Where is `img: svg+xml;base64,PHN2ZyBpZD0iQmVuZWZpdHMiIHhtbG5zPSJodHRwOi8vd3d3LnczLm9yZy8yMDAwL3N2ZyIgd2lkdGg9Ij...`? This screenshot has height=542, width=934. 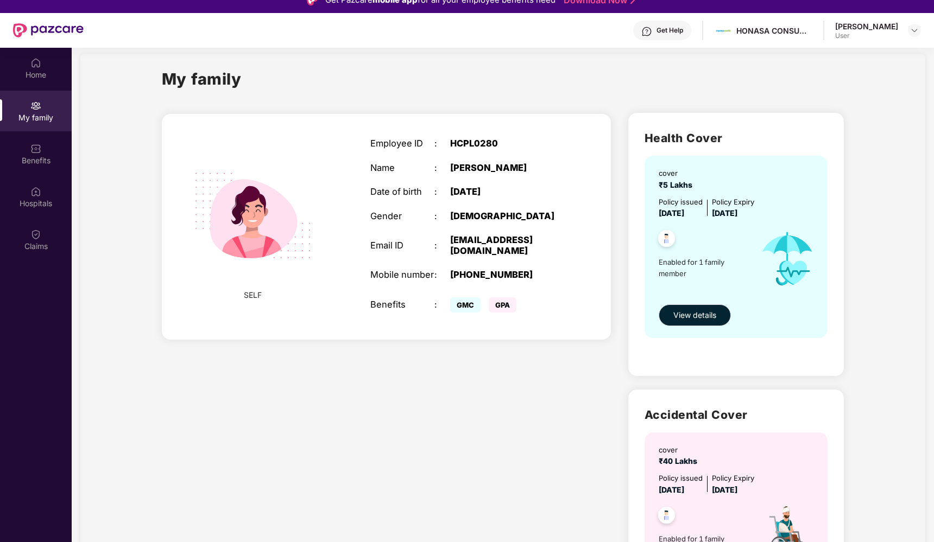 img: svg+xml;base64,PHN2ZyBpZD0iQmVuZWZpdHMiIHhtbG5zPSJodHRwOi8vd3d3LnczLm9yZy8yMDAwL3N2ZyIgd2lkdGg9Ij... is located at coordinates (36, 149).